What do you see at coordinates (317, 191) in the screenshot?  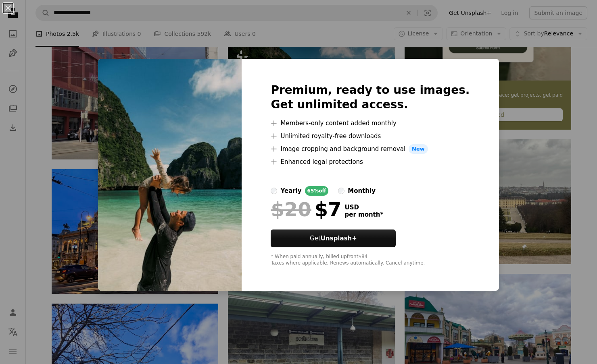 I see `div: 65% off` at bounding box center [317, 191].